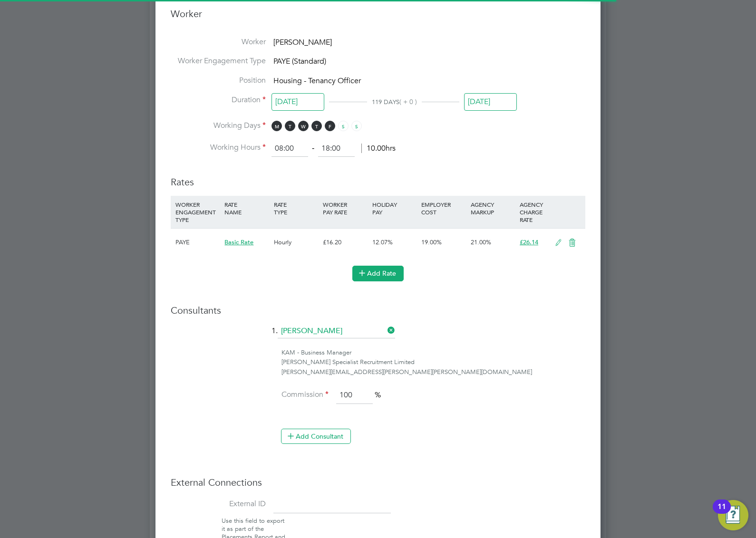 The image size is (756, 538). Describe the element at coordinates (295, 242) in the screenshot. I see `div: Hourly` at that location.